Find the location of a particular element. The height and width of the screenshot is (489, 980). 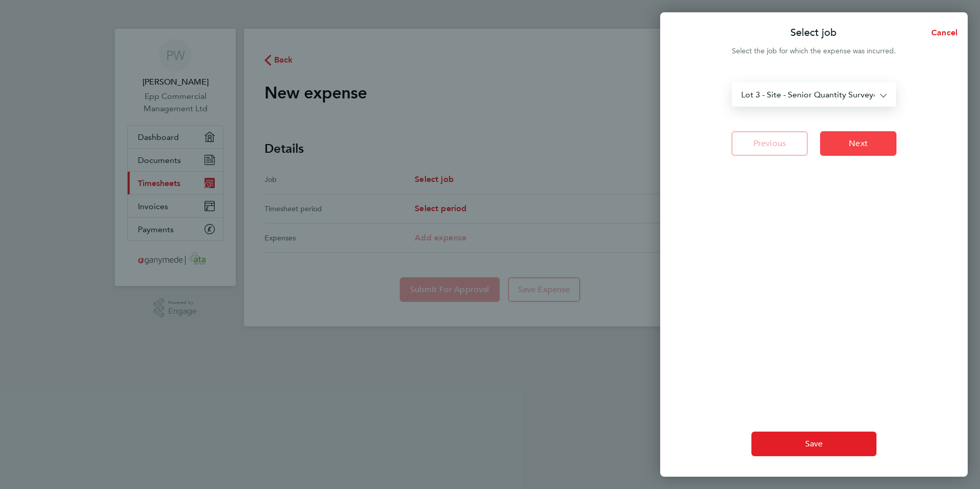

button: Next is located at coordinates (858, 144).